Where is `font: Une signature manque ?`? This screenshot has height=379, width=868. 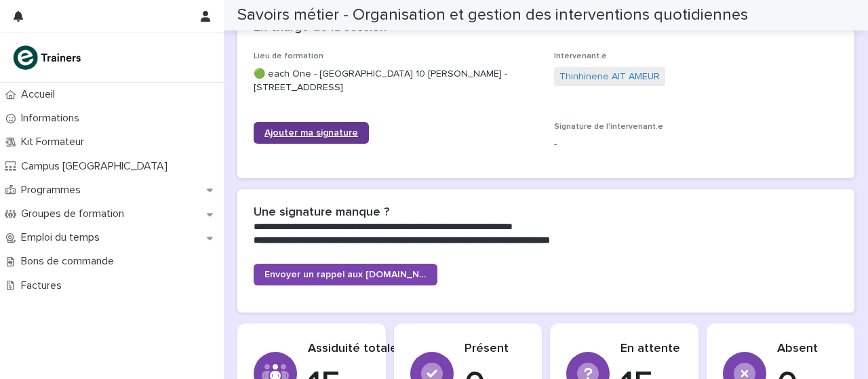 font: Une signature manque ? is located at coordinates (322, 212).